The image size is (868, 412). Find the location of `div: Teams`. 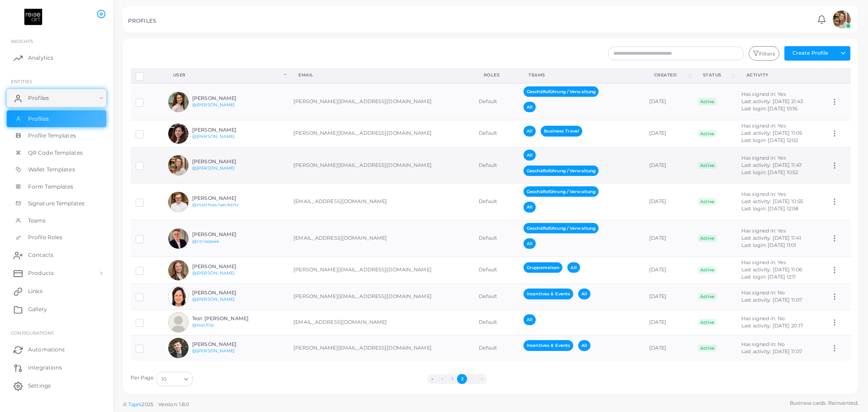

div: Teams is located at coordinates (582, 75).